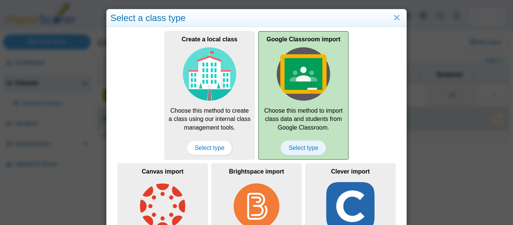  I want to click on div: Select a class type, so click(256, 18).